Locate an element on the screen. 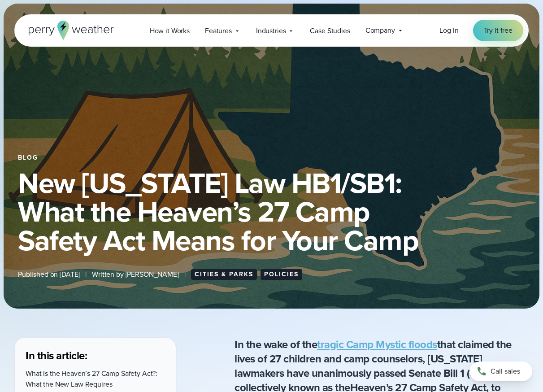  span: Case Studies is located at coordinates (330, 31).